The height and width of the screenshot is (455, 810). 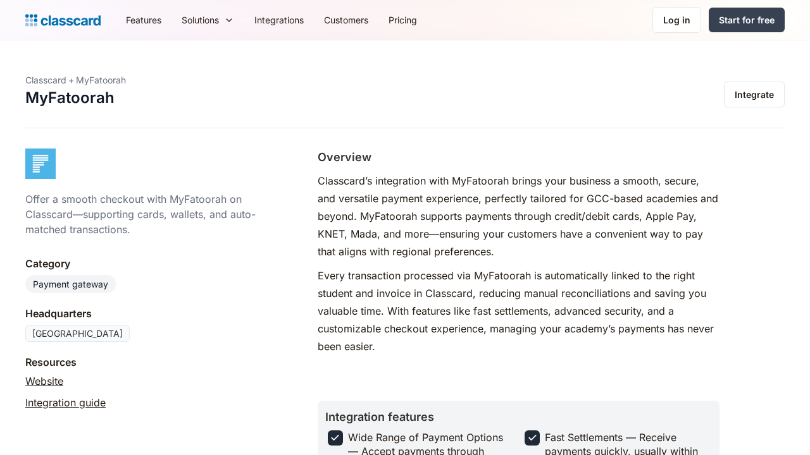 I want to click on p: Every transaction processed via MyFatoorah is automatically linked to the right student and invoi..., so click(x=518, y=311).